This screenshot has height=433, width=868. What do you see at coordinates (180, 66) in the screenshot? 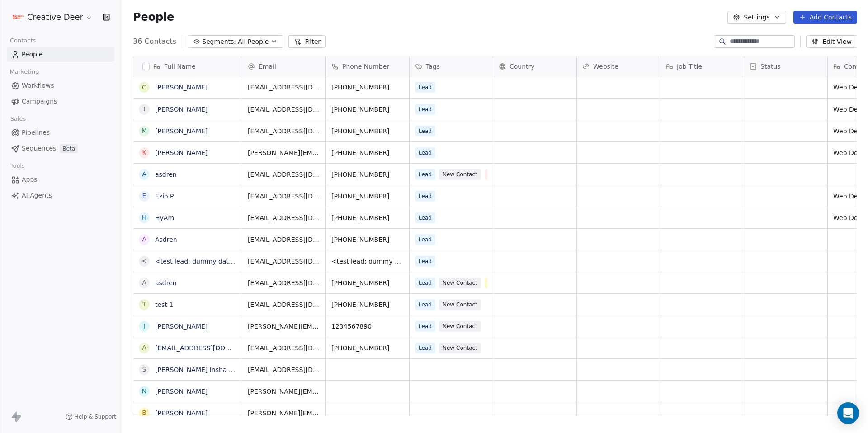
I see `span: Full Name` at bounding box center [180, 66].